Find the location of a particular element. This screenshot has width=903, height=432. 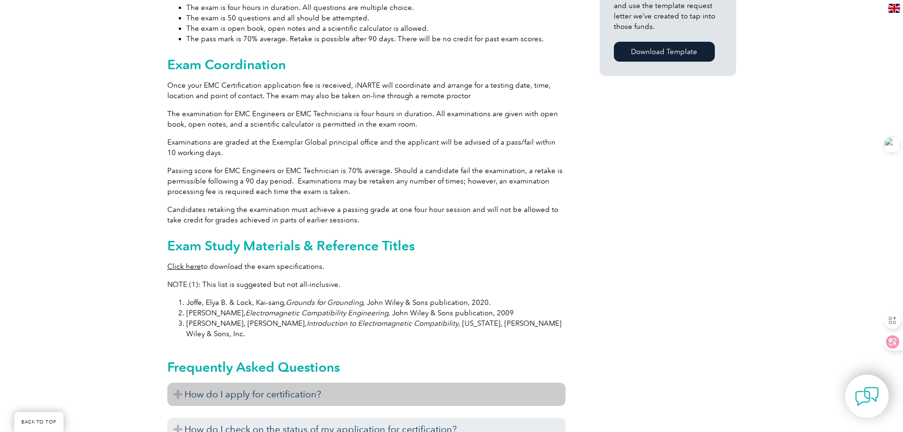

li: The exam is open book, open notes and a scientific calculator is allowed. is located at coordinates (376, 28).